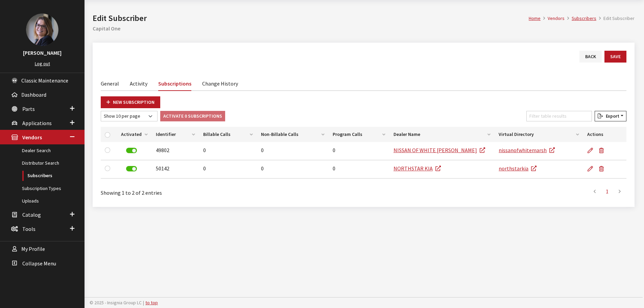 This screenshot has width=644, height=308. What do you see at coordinates (591, 56) in the screenshot?
I see `a: Back` at bounding box center [591, 56].